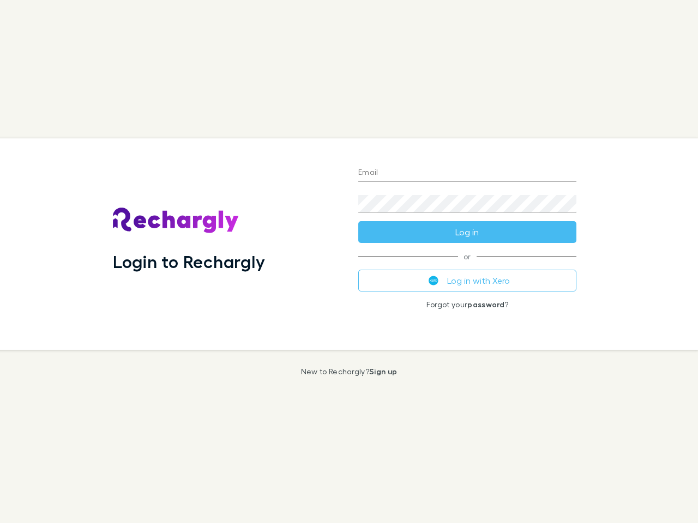 This screenshot has height=523, width=698. I want to click on p: New to Rechargly?, so click(349, 372).